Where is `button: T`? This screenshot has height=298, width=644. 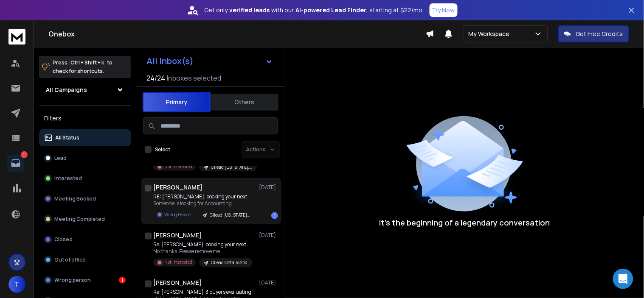
button: T is located at coordinates (17, 284).